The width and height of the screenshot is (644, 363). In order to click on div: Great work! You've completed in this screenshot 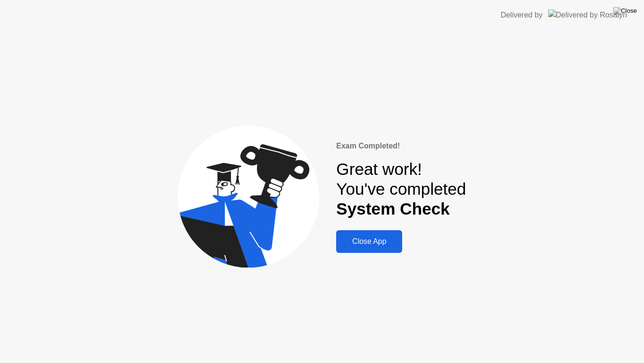, I will do `click(400, 189)`.